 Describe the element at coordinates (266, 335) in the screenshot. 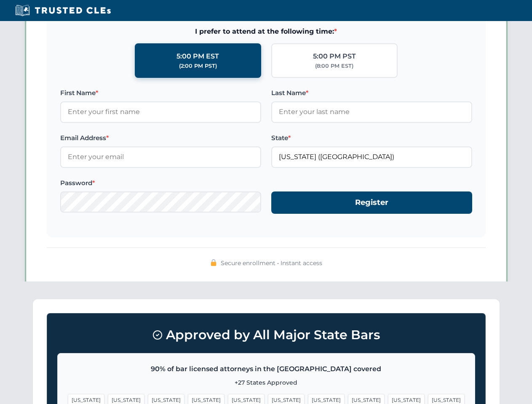

I see `h3: Approved by All Major State Bars` at that location.